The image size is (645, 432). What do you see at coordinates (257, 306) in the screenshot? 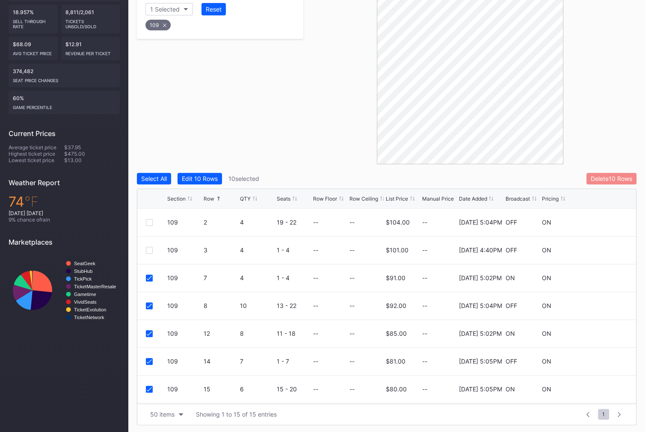
I see `div: 10` at bounding box center [257, 306].